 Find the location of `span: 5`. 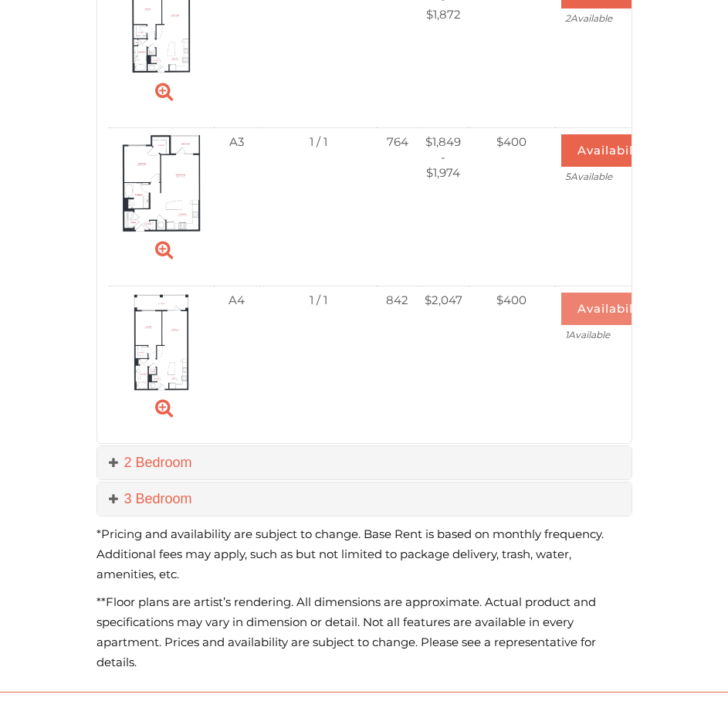

span: 5 is located at coordinates (615, 176).